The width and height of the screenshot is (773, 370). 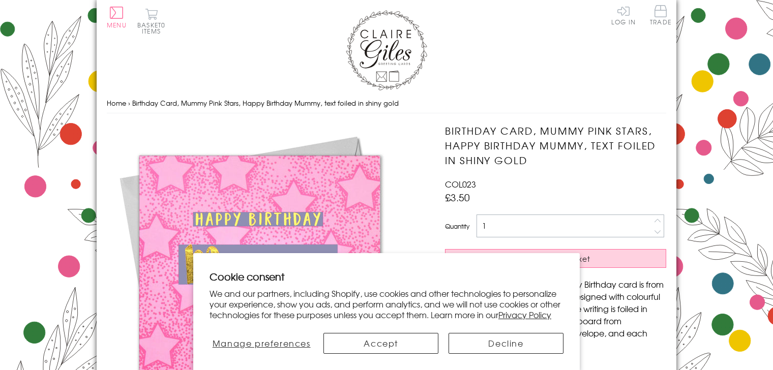 I want to click on span: Menu, so click(x=116, y=25).